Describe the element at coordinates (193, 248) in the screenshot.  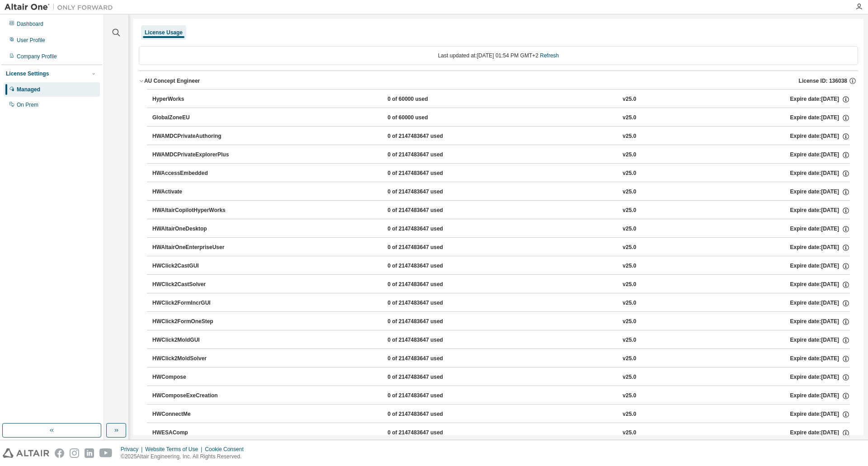
I see `div: HWAltairOneEnterpriseUser` at that location.